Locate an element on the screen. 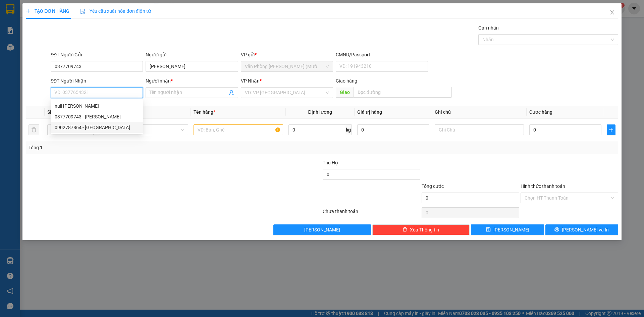 The height and width of the screenshot is (317, 644). span: kg is located at coordinates (348, 130).